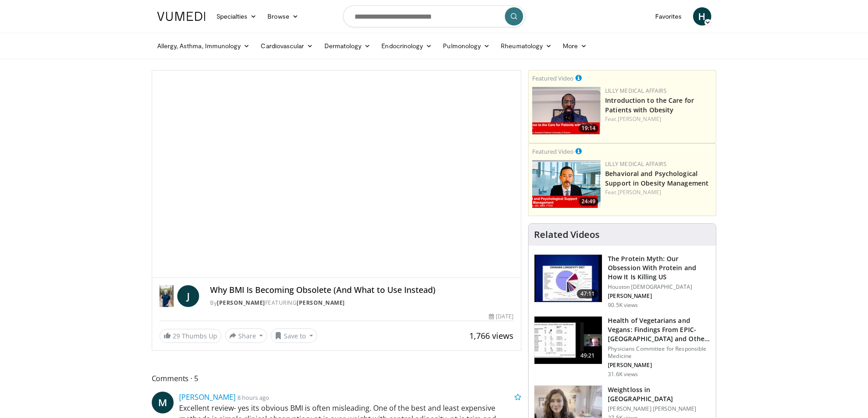 This screenshot has height=418, width=868. What do you see at coordinates (574, 46) in the screenshot?
I see `a: More` at bounding box center [574, 46].